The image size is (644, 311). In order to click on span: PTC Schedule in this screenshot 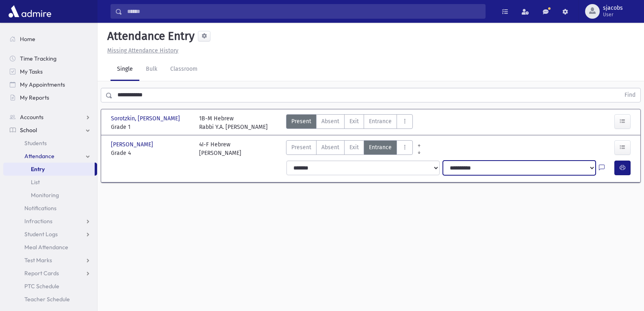, I will do `click(42, 286)`.